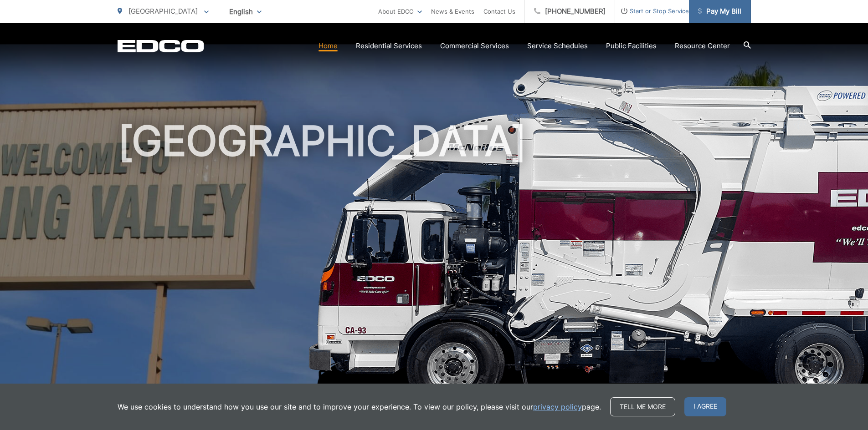 Image resolution: width=868 pixels, height=430 pixels. Describe the element at coordinates (389, 46) in the screenshot. I see `a: Residential Services` at that location.